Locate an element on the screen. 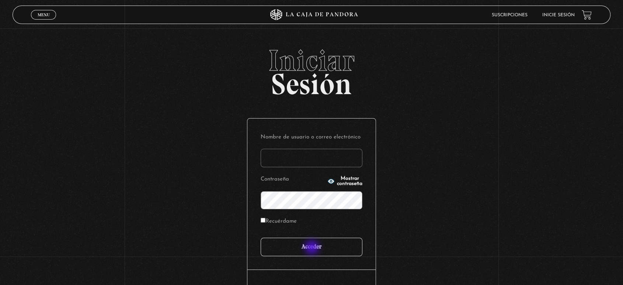 The height and width of the screenshot is (285, 623). span: Cerrar is located at coordinates (44, 21).